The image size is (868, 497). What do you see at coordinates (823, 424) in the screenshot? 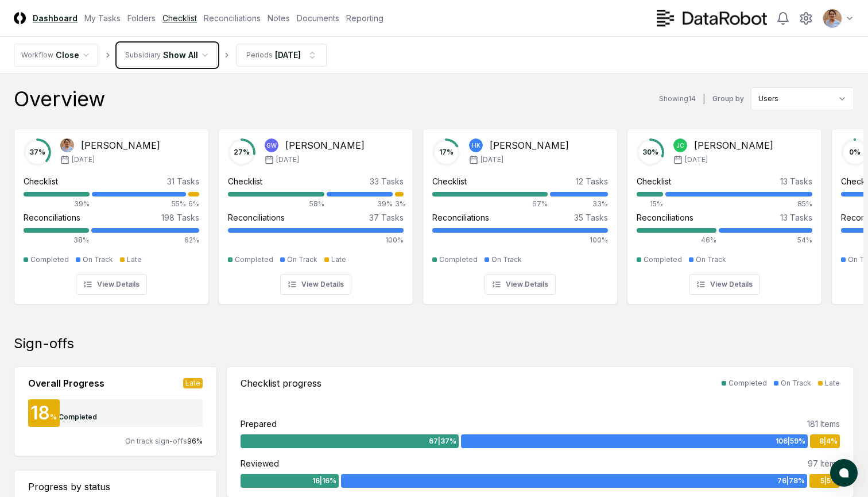
I see `div: 181 Items` at bounding box center [823, 424].